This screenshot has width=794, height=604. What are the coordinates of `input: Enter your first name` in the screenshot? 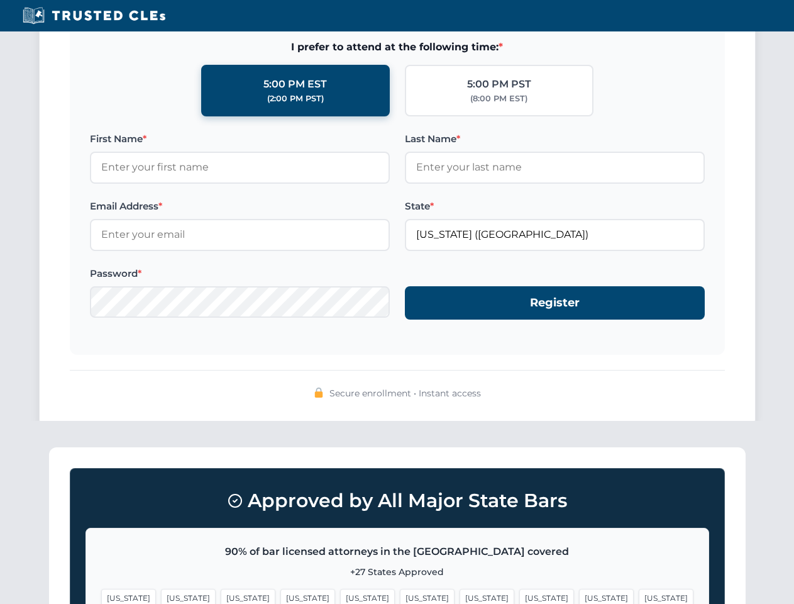 It's located at (240, 167).